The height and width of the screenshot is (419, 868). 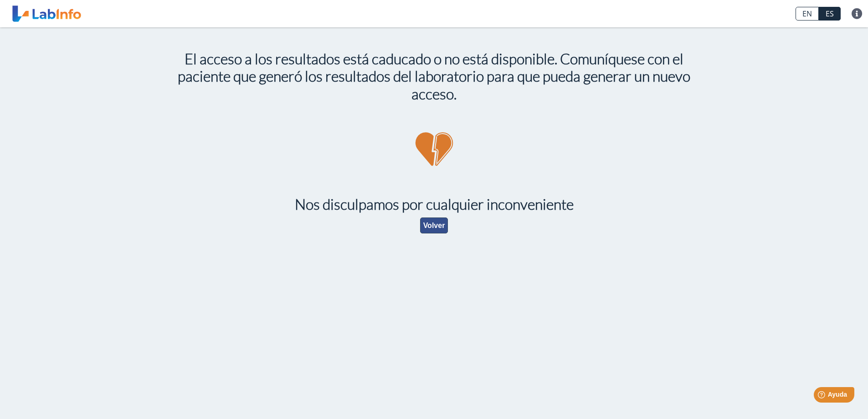 I want to click on button: Volver, so click(x=434, y=225).